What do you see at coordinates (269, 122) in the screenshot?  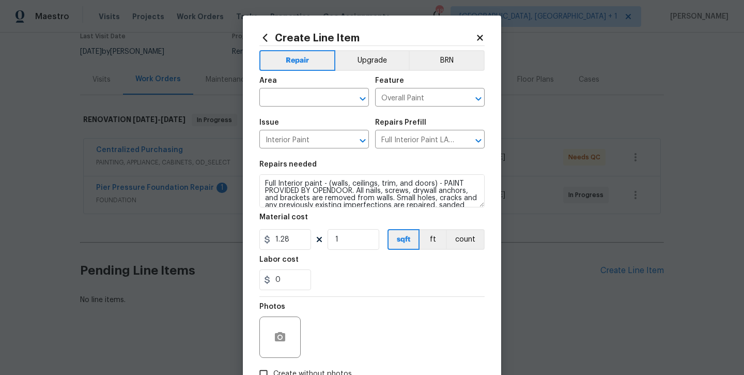 I see `h5: Issue` at bounding box center [269, 122].